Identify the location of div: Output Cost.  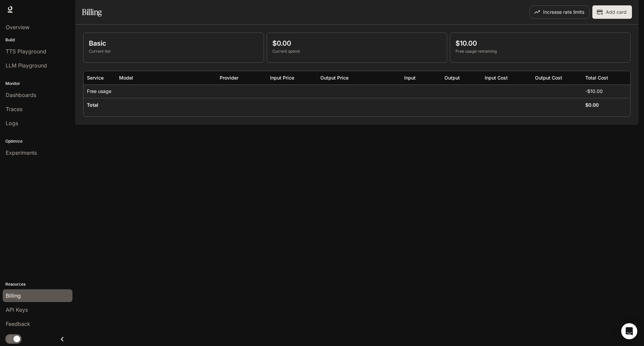
(548, 78).